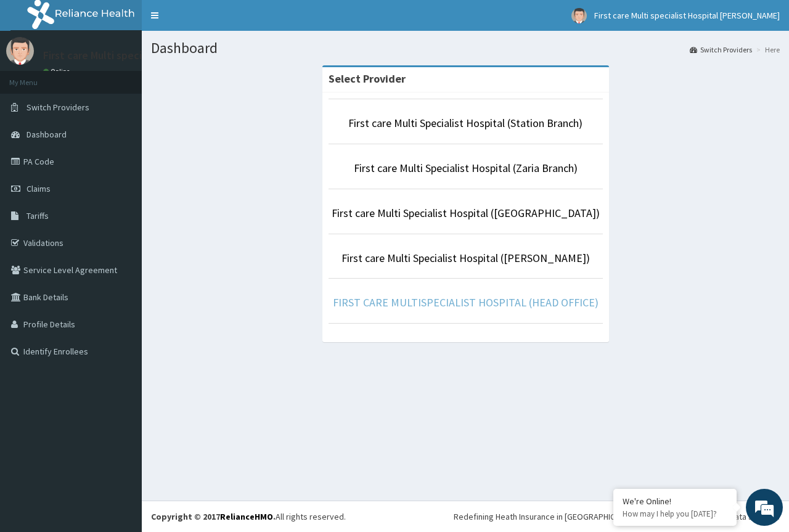 The image size is (789, 532). I want to click on footer: All rights reserved., so click(466, 516).